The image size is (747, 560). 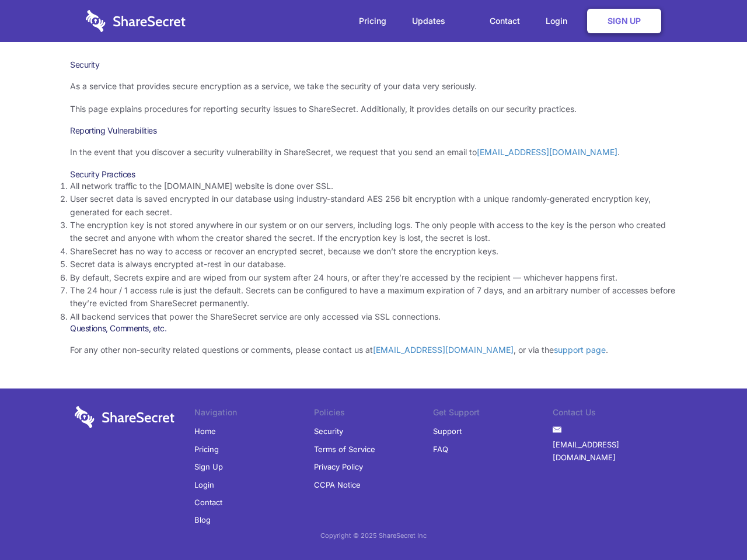 I want to click on li: Secret data is always encrypted at-rest in our database., so click(x=374, y=265).